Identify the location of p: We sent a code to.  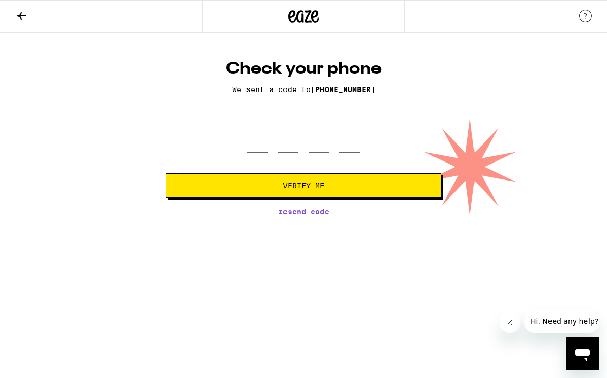
(304, 89).